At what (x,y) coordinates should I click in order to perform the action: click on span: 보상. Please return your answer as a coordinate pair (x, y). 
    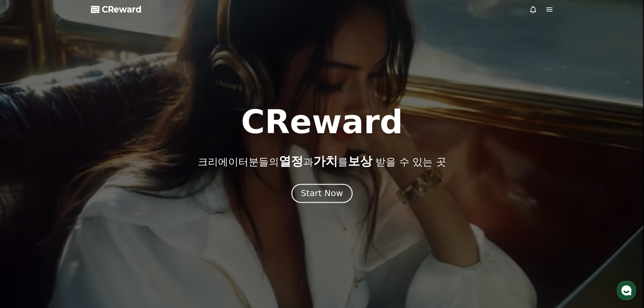
    Looking at the image, I should click on (360, 161).